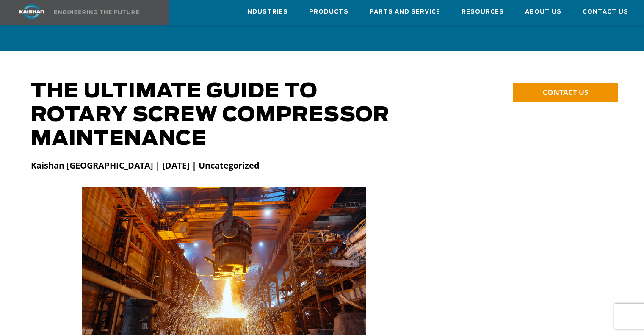 This screenshot has height=335, width=644. I want to click on a: Contact Us, so click(605, 12).